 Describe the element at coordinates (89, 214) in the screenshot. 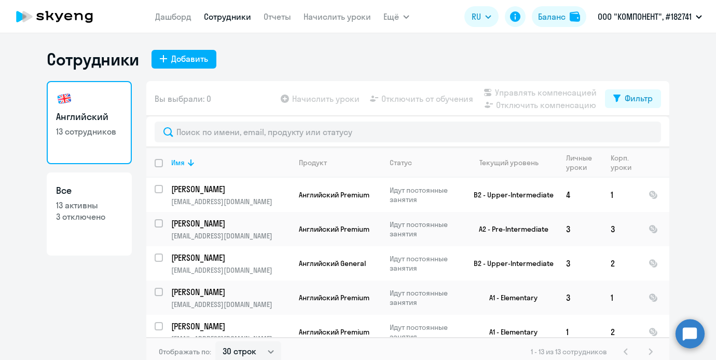

I see `a: Все13 активны3 отключено` at that location.